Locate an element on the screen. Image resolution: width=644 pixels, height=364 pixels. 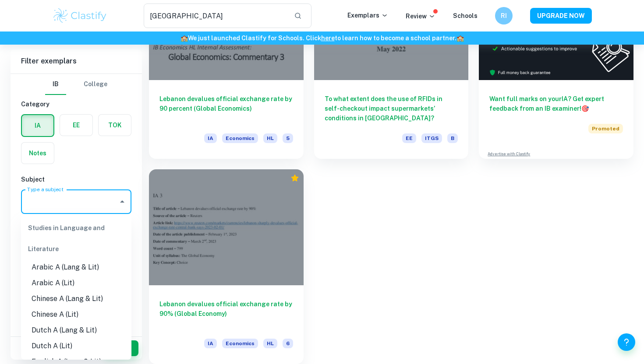
button: TOK is located at coordinates (115, 125).